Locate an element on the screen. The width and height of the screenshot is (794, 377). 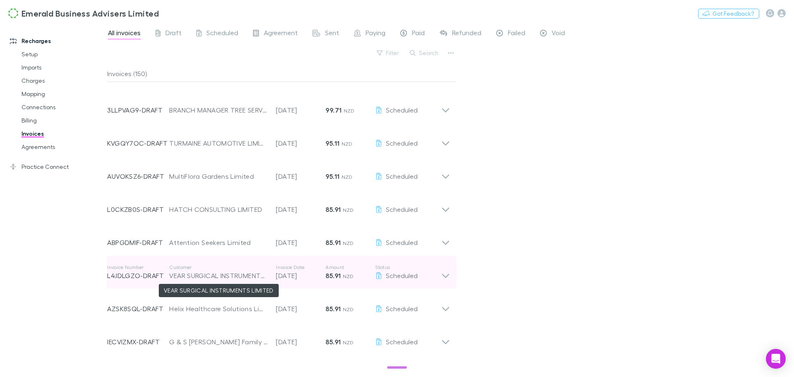
div: HATCH CONSULTING LIMITED is located at coordinates (218, 209).